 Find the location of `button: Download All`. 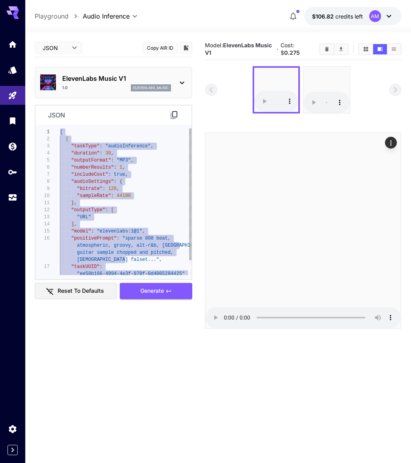

button: Download All is located at coordinates (341, 49).